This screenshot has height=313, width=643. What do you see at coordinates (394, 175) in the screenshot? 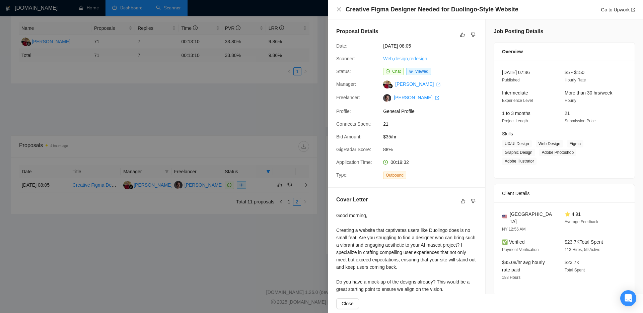
I see `span: Outbound` at bounding box center [394, 175].